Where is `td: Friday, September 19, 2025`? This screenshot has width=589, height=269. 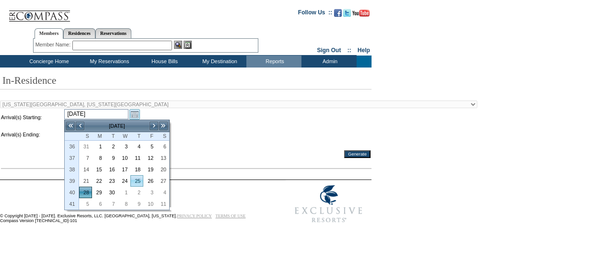
td: Friday, September 19, 2025 is located at coordinates (150, 170).